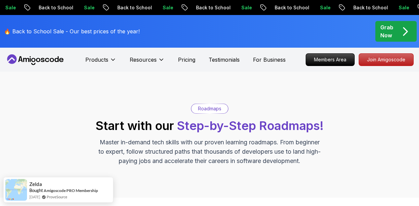  What do you see at coordinates (387, 31) in the screenshot?
I see `p: Grab Now` at bounding box center [387, 31].